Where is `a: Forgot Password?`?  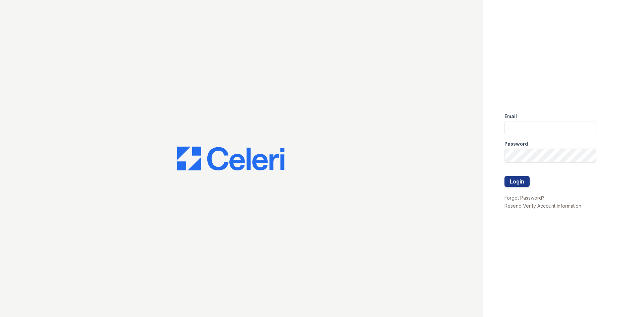
a: Forgot Password? is located at coordinates (524, 198).